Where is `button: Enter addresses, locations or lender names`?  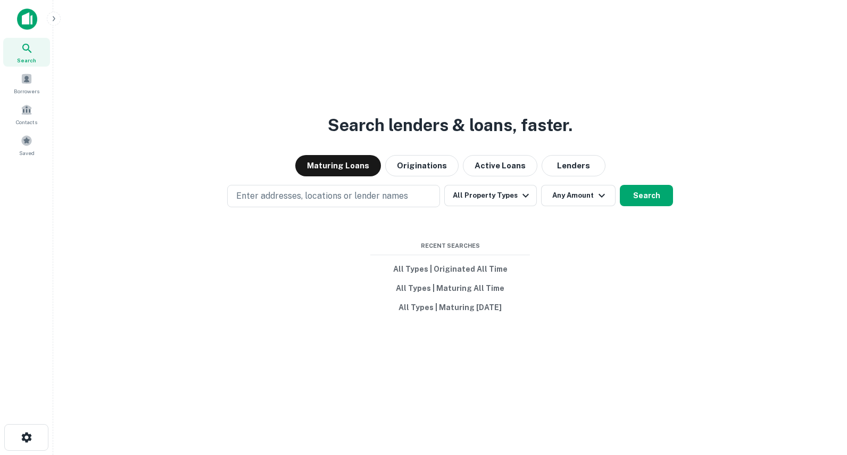
button: Enter addresses, locations or lender names is located at coordinates (334, 196).